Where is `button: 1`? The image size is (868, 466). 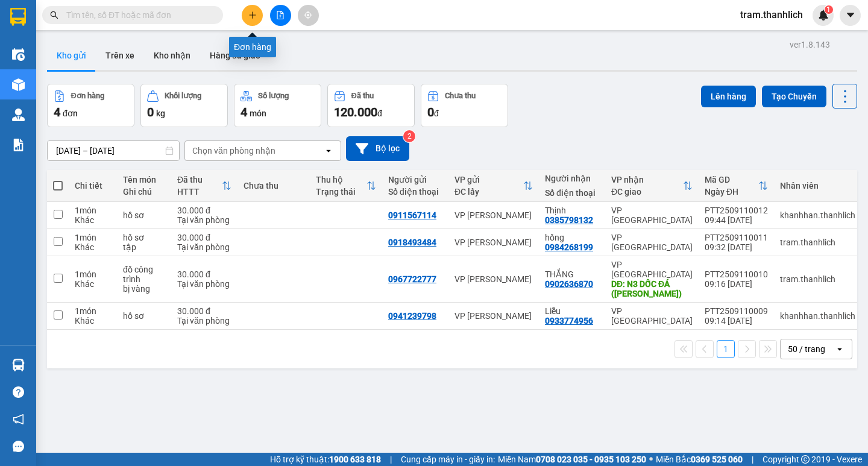
button: 1 is located at coordinates (726, 349).